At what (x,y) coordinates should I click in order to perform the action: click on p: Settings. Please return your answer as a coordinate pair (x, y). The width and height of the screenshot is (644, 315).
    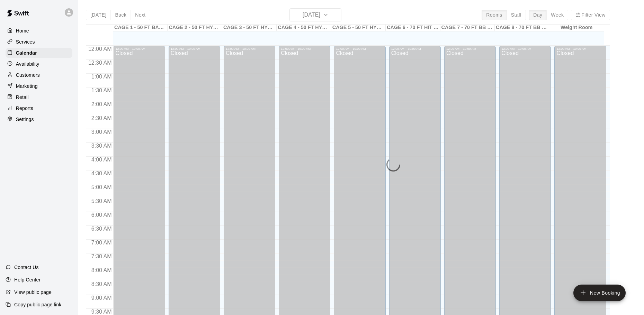
    Looking at the image, I should click on (25, 119).